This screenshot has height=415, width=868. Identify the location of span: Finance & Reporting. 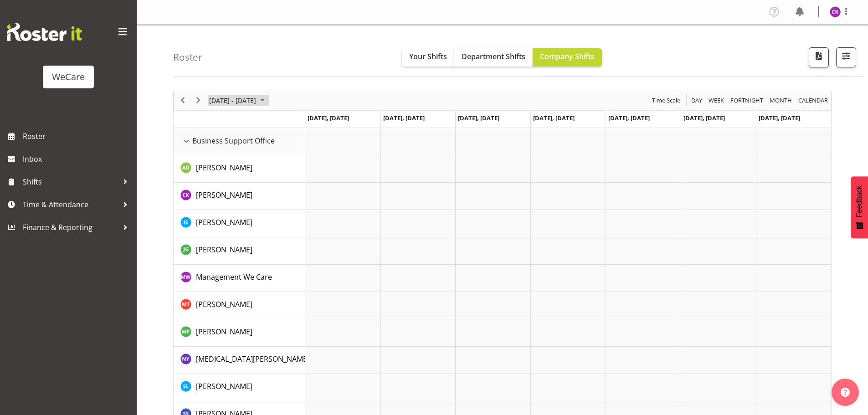
(71, 227).